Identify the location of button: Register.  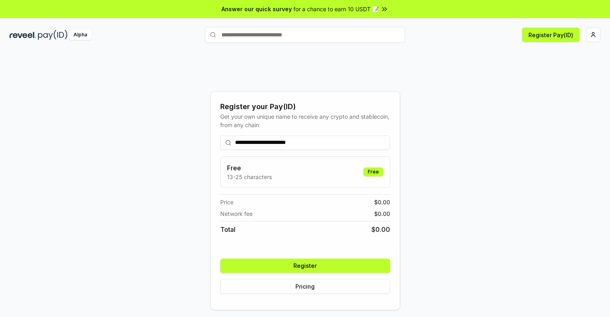
(305, 266).